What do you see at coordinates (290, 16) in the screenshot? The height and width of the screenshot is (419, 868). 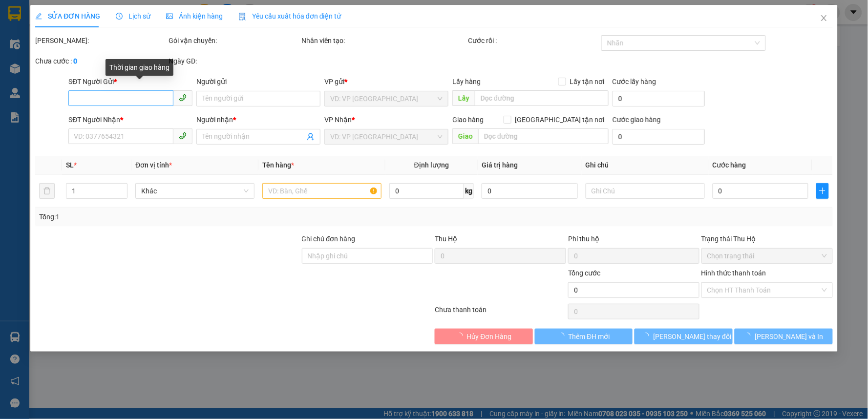 I see `span: Yêu cầu xuất hóa đơn điện tử` at bounding box center [290, 16].